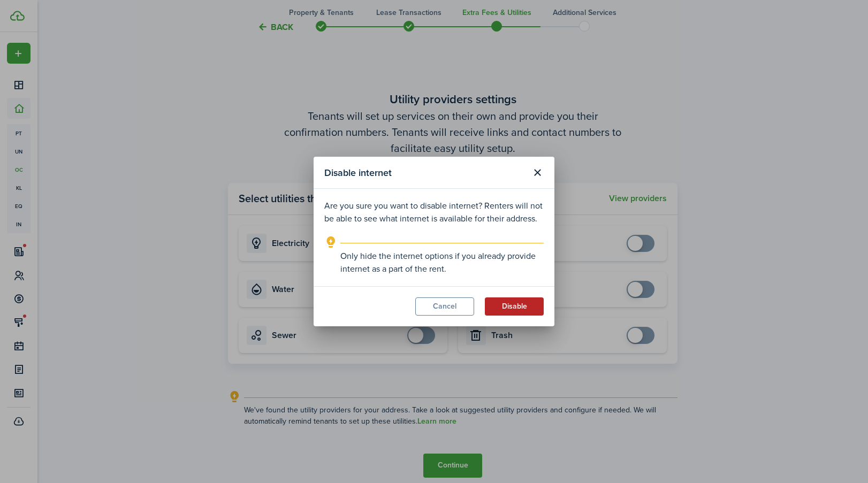 This screenshot has width=868, height=483. I want to click on modal-title: Disable internet, so click(425, 172).